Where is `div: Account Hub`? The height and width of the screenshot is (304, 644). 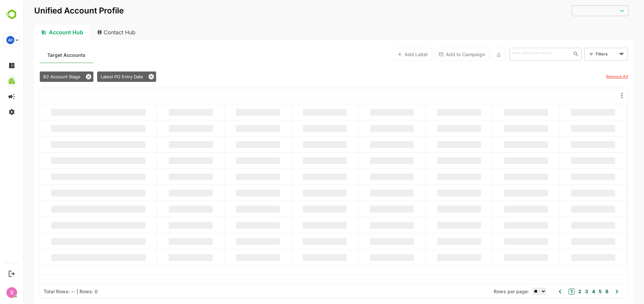
div: Account Hub is located at coordinates (38, 32).